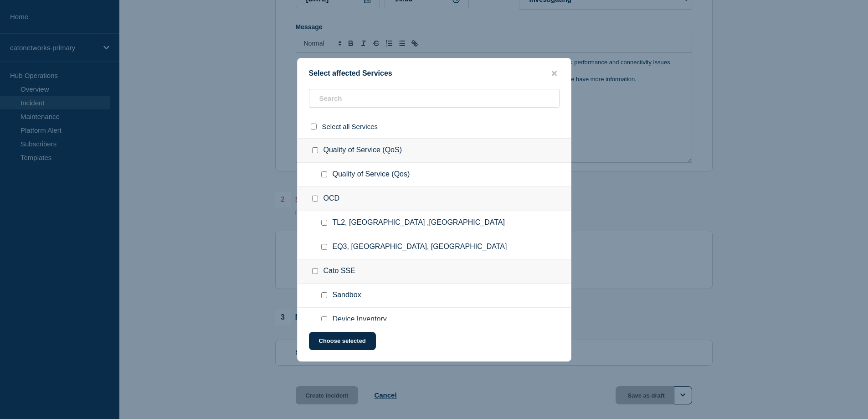 Image resolution: width=868 pixels, height=419 pixels. What do you see at coordinates (360, 319) in the screenshot?
I see `span: Device Inventory` at bounding box center [360, 319].